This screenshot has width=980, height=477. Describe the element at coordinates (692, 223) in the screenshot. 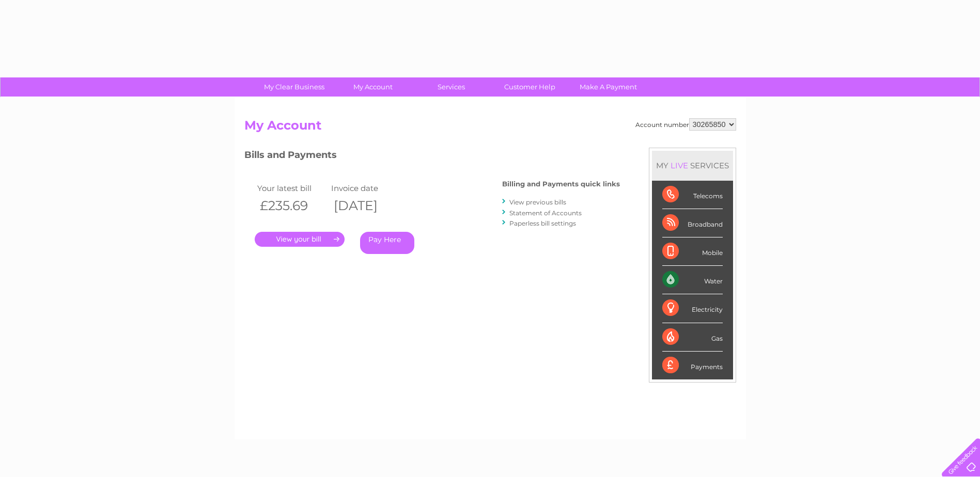

I see `div: Broadband` at that location.